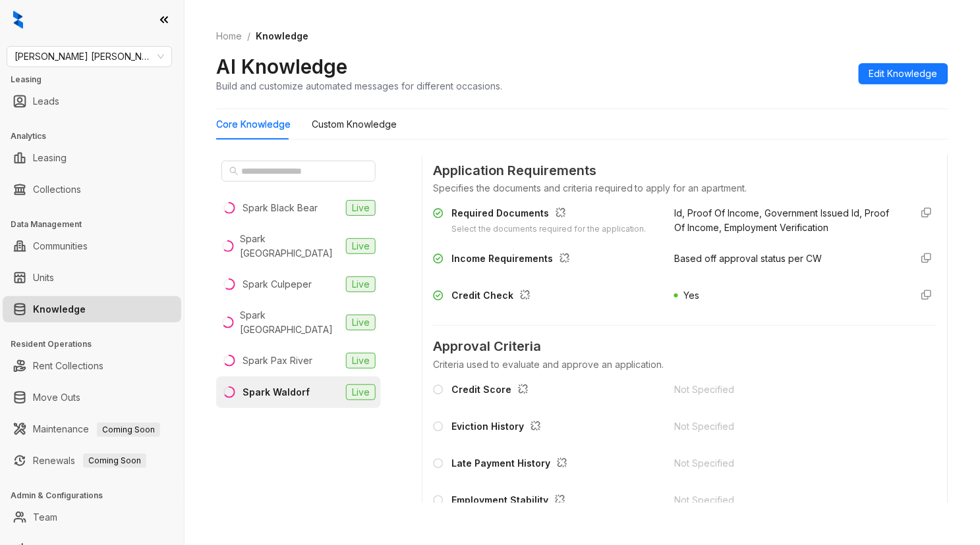  What do you see at coordinates (685, 188) in the screenshot?
I see `div: Specifies the documents and criteria required to apply for an apartment.` at bounding box center [685, 188].